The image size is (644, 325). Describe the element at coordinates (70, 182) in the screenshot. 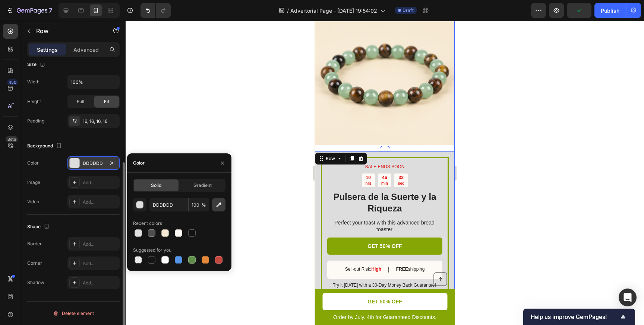

I see `h2: Pulsera de la Suerte y la Riqueza` at that location.